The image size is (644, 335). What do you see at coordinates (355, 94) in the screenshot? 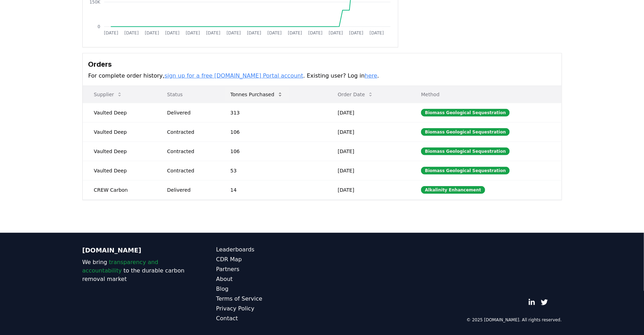
I see `button: Order Date` at bounding box center [355, 94].